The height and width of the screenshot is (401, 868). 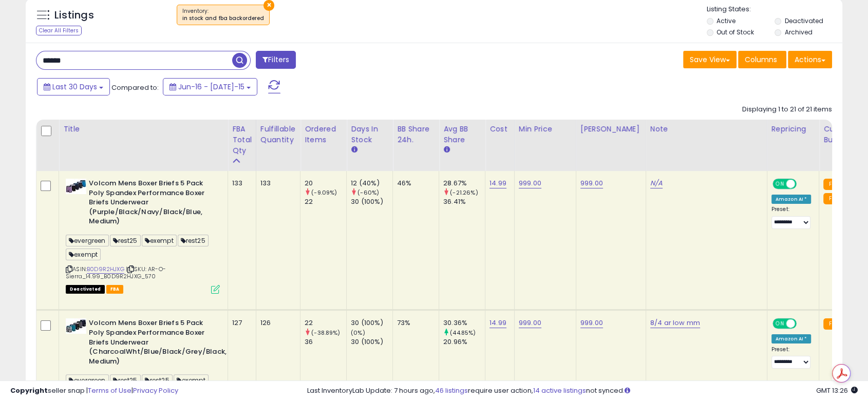 What do you see at coordinates (358, 333) in the screenshot?
I see `small: (0%)` at bounding box center [358, 333].